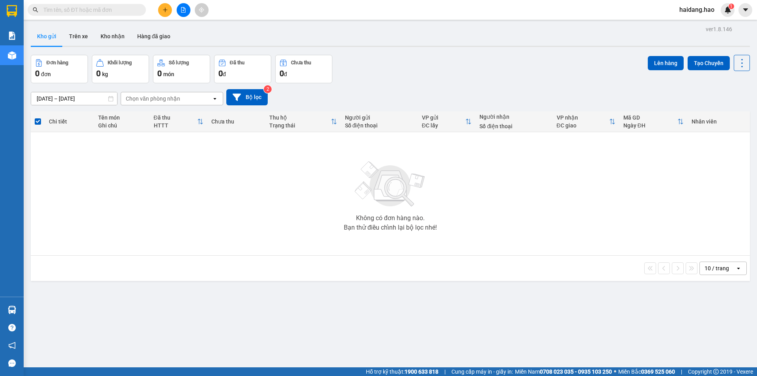 The width and height of the screenshot is (757, 376). Describe the element at coordinates (718, 29) in the screenshot. I see `div: ver 1.8.146` at that location.